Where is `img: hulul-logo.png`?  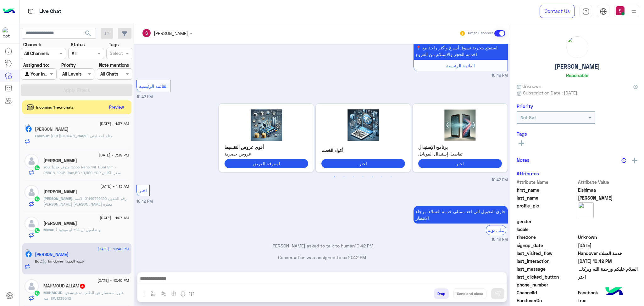 img: hulul-logo.png is located at coordinates (614, 292).